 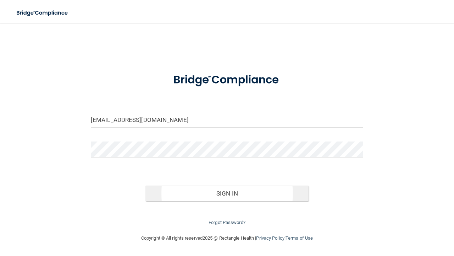 What do you see at coordinates (270, 238) in the screenshot?
I see `a: Privacy Policy` at bounding box center [270, 238].